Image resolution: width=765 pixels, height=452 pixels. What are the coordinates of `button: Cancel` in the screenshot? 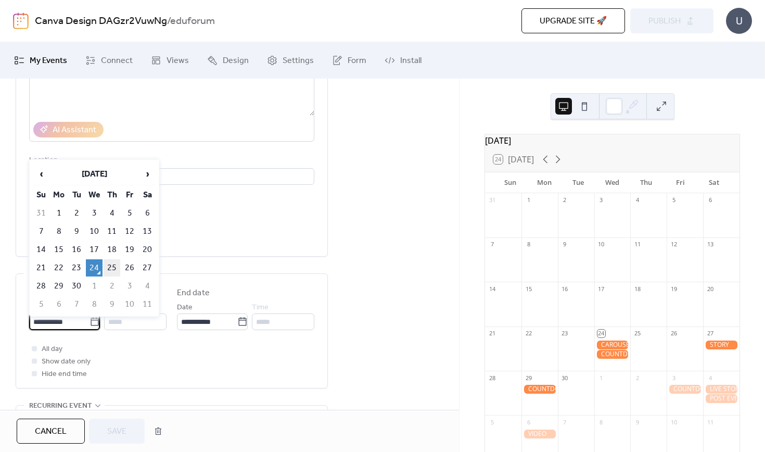 It's located at (50, 431).